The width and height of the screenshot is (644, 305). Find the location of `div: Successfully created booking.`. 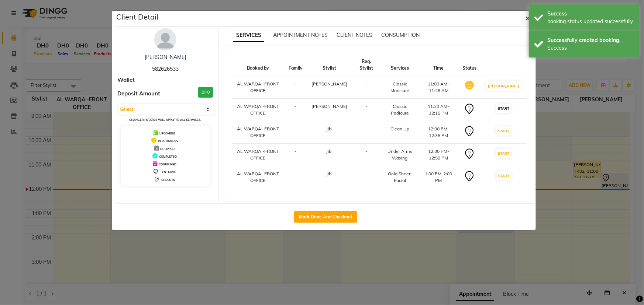

div: Successfully created booking. is located at coordinates (591, 40).